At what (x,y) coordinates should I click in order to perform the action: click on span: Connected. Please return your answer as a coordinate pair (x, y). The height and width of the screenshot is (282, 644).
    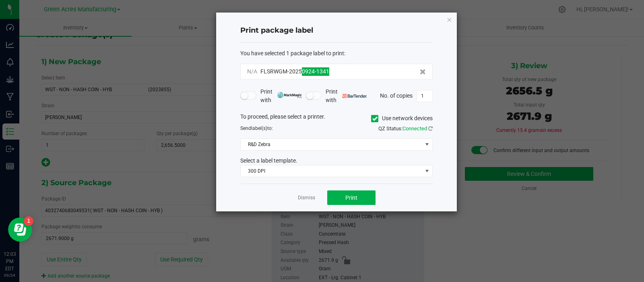
    Looking at the image, I should click on (415, 128).